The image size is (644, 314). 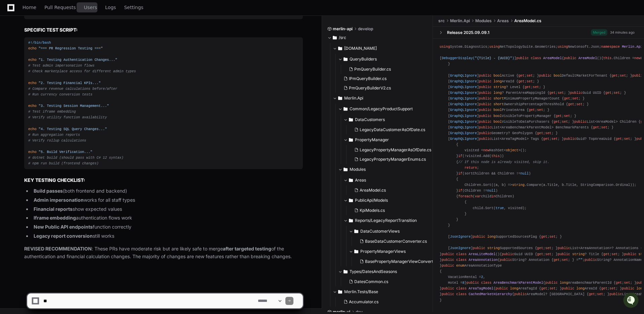 What do you see at coordinates (482, 277) in the screenshot?
I see `span: 2` at bounding box center [482, 277].